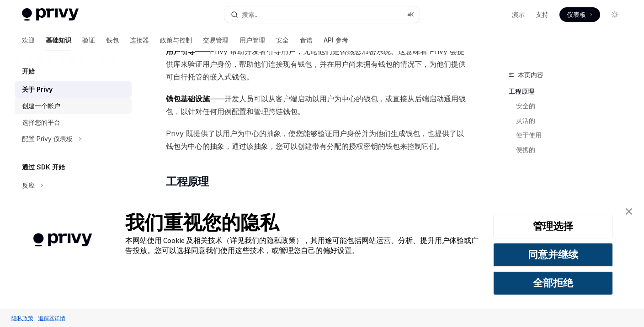 This screenshot has height=327, width=644. What do you see at coordinates (302, 245) in the screenshot?
I see `font: 本网站使用 Cookie 及相关技术（详见我们的隐私政策），其用途可能包括网站运营、分析、提升用户体验或广告投放。您可以选择同意我们使用这些技术，或管理您自己的偏好设置。` at bounding box center [302, 245].